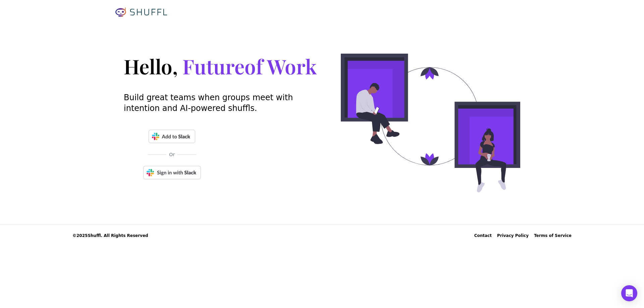 The image size is (644, 308). What do you see at coordinates (210, 103) in the screenshot?
I see `p: Build great teams when groups meet with intention and AI-powered shuffls.` at bounding box center [210, 103].